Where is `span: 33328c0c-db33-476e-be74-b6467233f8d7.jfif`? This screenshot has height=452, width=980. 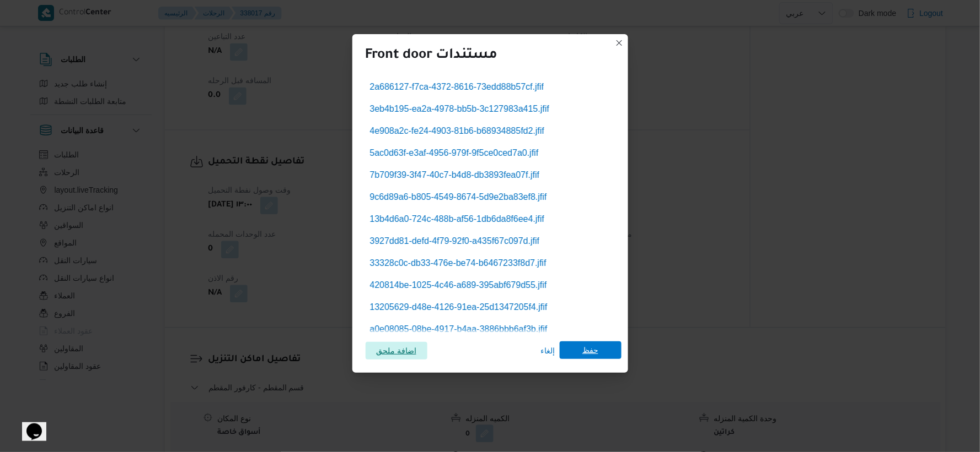
span: 33328c0c-db33-476e-be74-b6467233f8d7.jfif is located at coordinates (458, 263).